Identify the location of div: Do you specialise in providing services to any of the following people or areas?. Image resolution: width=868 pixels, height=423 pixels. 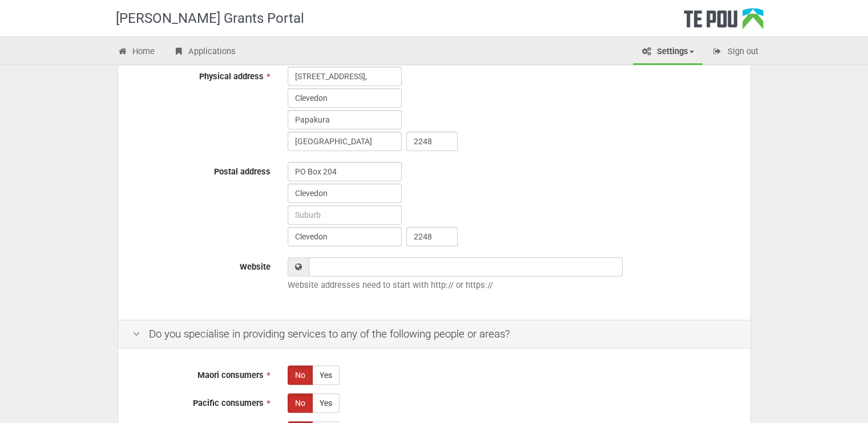
(434, 334).